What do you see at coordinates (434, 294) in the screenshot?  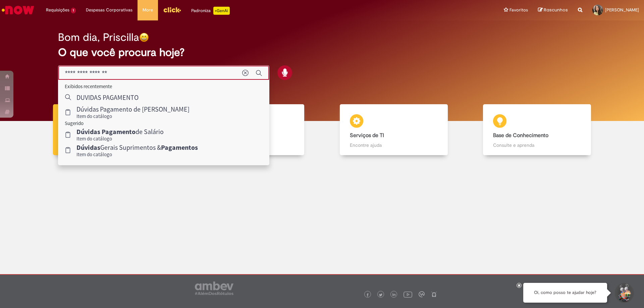 I see `img: logo_footer_naosei.png` at bounding box center [434, 294].